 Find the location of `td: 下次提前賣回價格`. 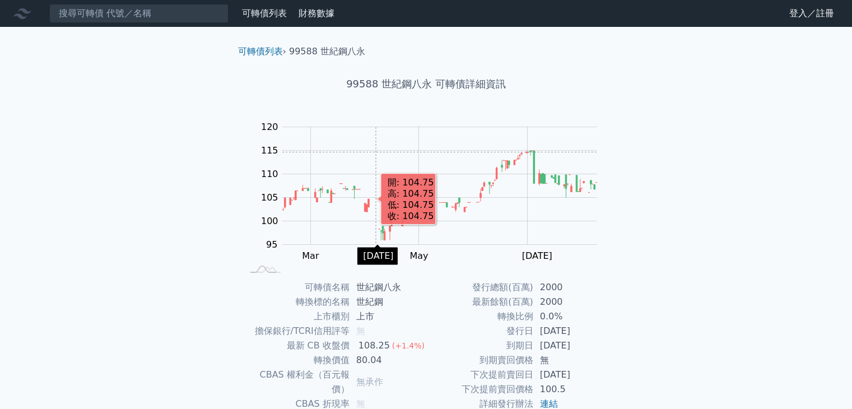

td: 下次提前賣回價格 is located at coordinates (480, 389).